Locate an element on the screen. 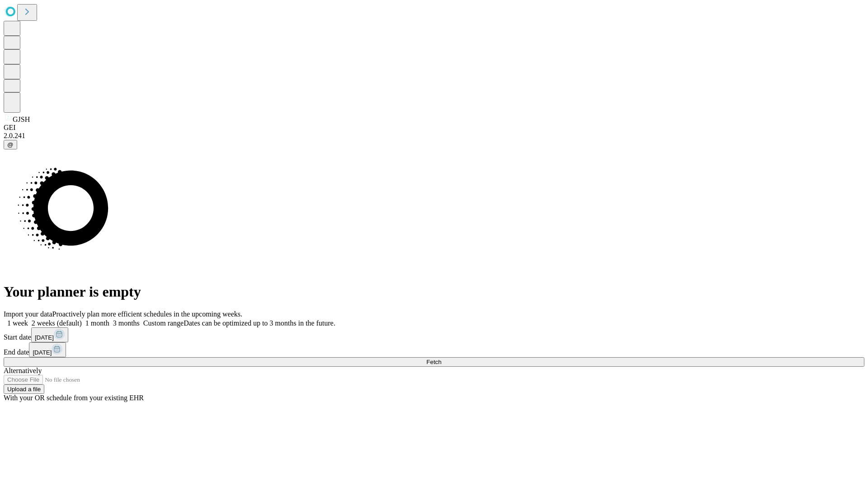  div: Start date is located at coordinates (434, 335).